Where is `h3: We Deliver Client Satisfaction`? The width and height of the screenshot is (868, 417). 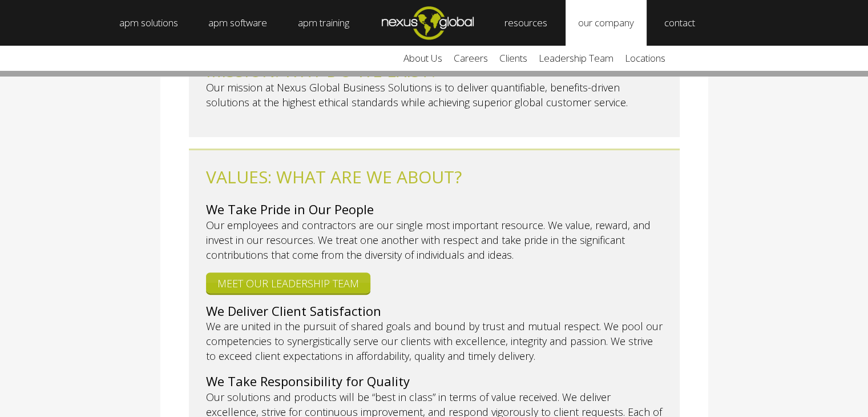
h3: We Deliver Client Satisfaction is located at coordinates (434, 311).